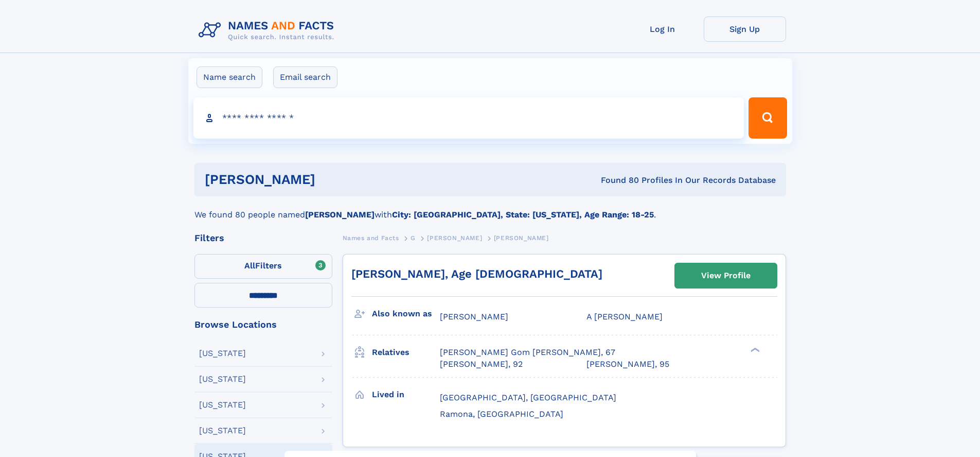  Describe the element at coordinates (406, 394) in the screenshot. I see `h3: Lived in` at that location.